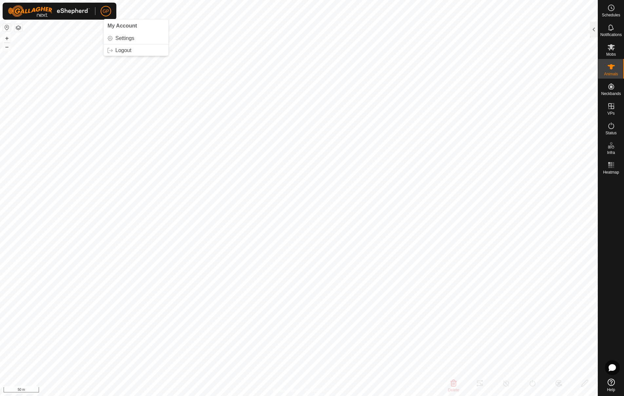  What do you see at coordinates (611, 74) in the screenshot?
I see `span: Animals` at bounding box center [611, 74].